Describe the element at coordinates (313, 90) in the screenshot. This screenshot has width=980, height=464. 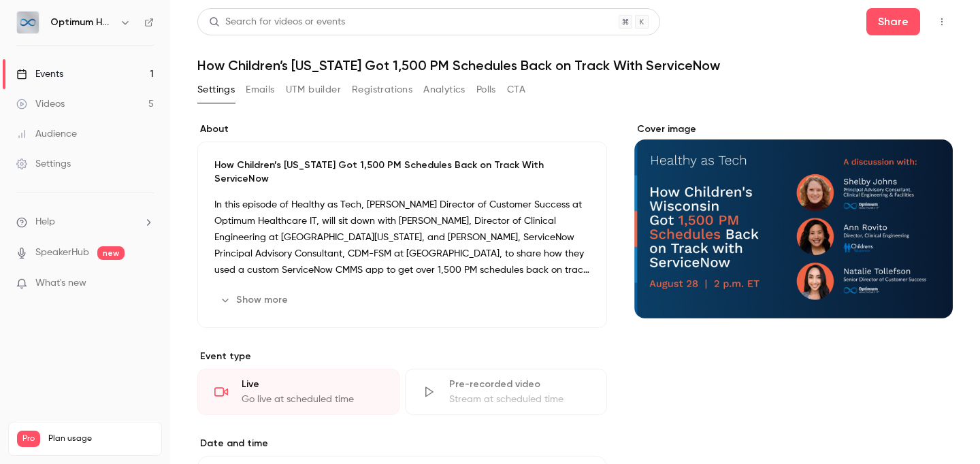
I see `button: UTM builder` at that location.